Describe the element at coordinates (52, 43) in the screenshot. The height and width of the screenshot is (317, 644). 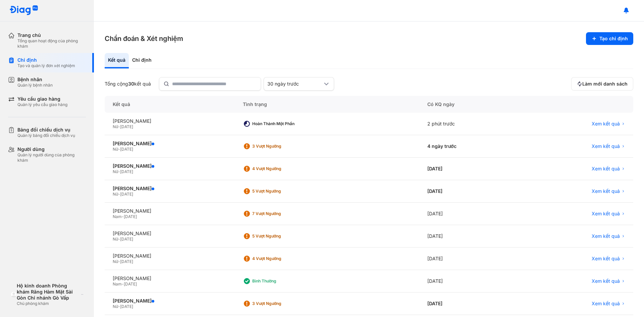
I see `div: Tổng quan hoạt động của phòng khám` at that location.